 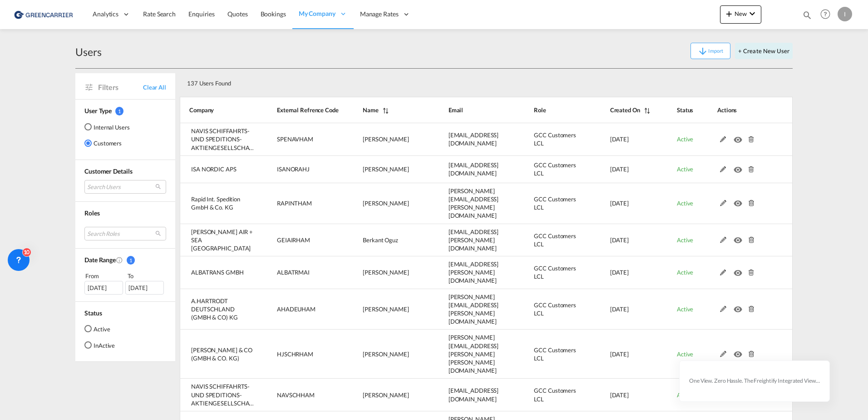 What do you see at coordinates (674, 110) in the screenshot?
I see `th: Status` at bounding box center [674, 110].